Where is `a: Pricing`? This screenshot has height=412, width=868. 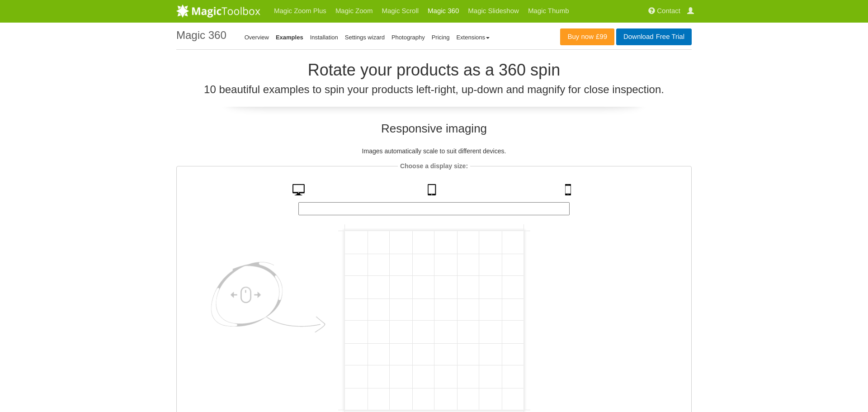 a: Pricing is located at coordinates (441, 37).